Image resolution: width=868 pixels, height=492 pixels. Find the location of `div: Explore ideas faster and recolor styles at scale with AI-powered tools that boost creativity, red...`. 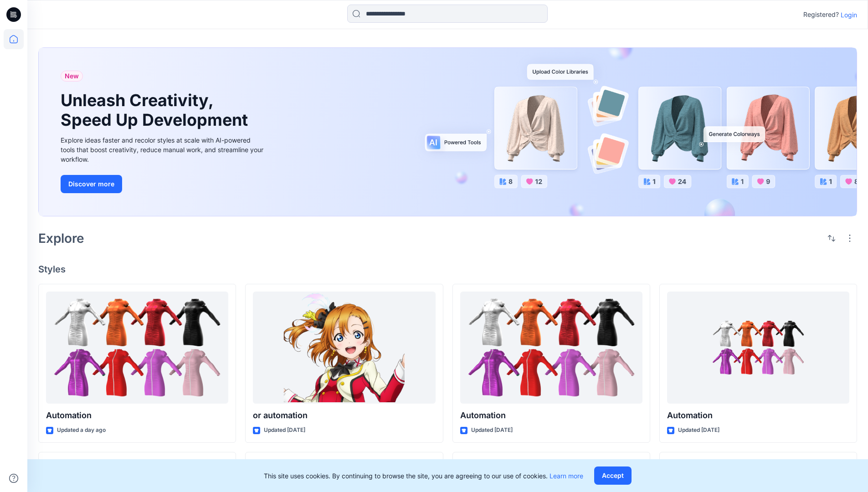

div: Explore ideas faster and recolor styles at scale with AI-powered tools that boost creativity, red... is located at coordinates (163, 150).